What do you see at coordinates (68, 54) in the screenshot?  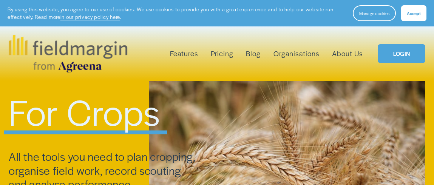 I see `img: fieldmargin.com` at bounding box center [68, 54].